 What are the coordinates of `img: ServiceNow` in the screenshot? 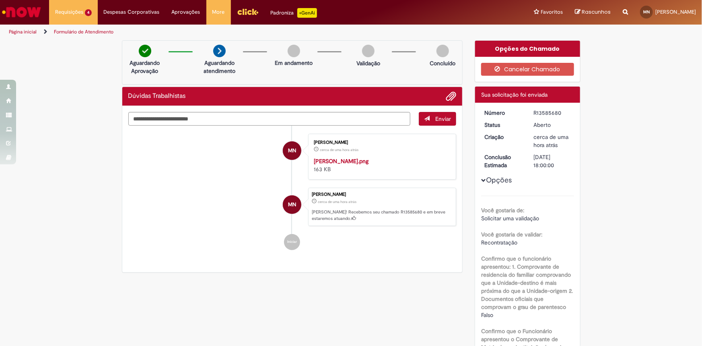 It's located at (21, 12).